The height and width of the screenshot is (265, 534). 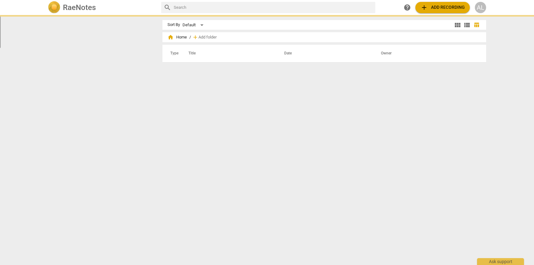 I want to click on button: Table view, so click(x=476, y=25).